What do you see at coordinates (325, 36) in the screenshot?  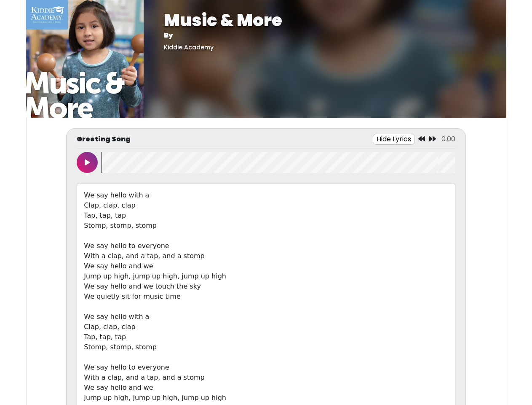 I see `p: By` at bounding box center [325, 36].